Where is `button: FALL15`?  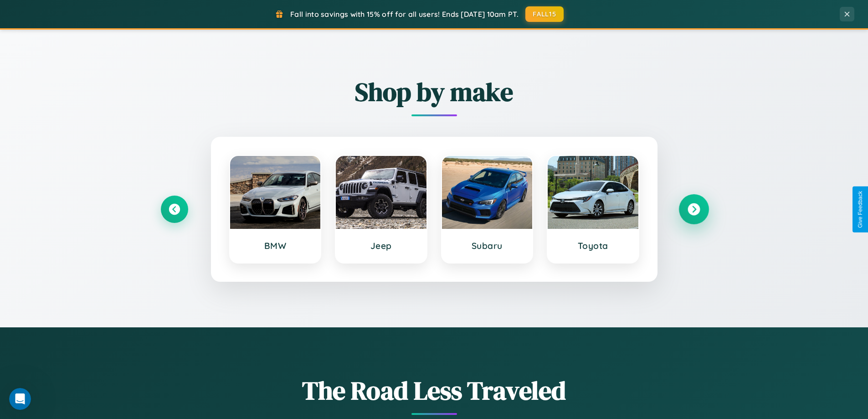 button: FALL15 is located at coordinates (545, 14).